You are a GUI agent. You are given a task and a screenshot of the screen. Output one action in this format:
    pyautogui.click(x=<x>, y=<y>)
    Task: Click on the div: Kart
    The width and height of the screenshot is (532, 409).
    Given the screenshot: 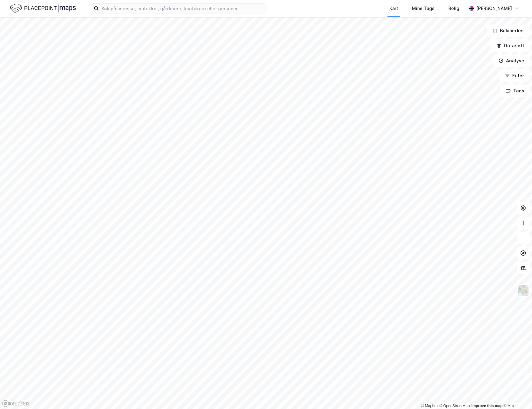 What is the action you would take?
    pyautogui.click(x=394, y=8)
    